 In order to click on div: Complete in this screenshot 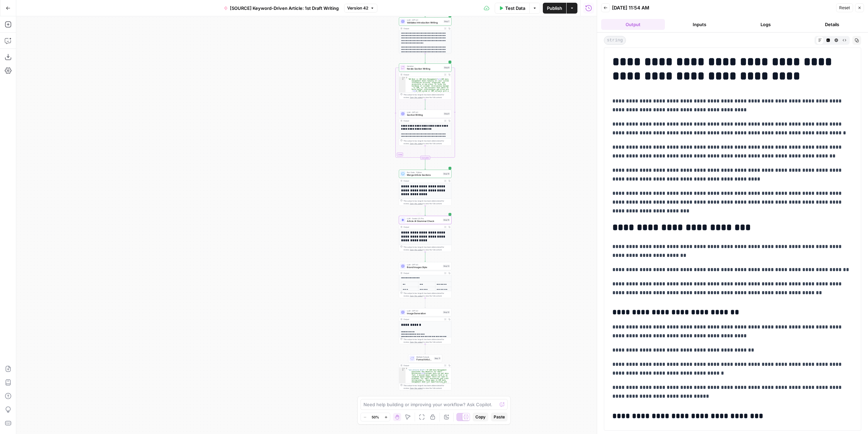, I will do `click(425, 158)`.